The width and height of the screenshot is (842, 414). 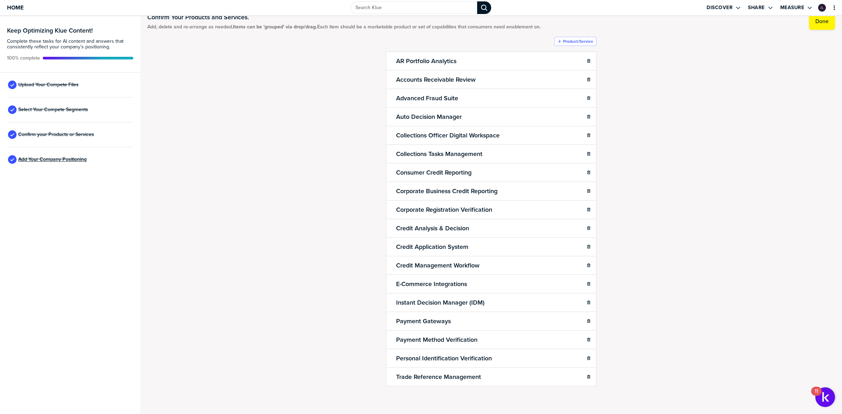 I want to click on label: Discover, so click(x=719, y=8).